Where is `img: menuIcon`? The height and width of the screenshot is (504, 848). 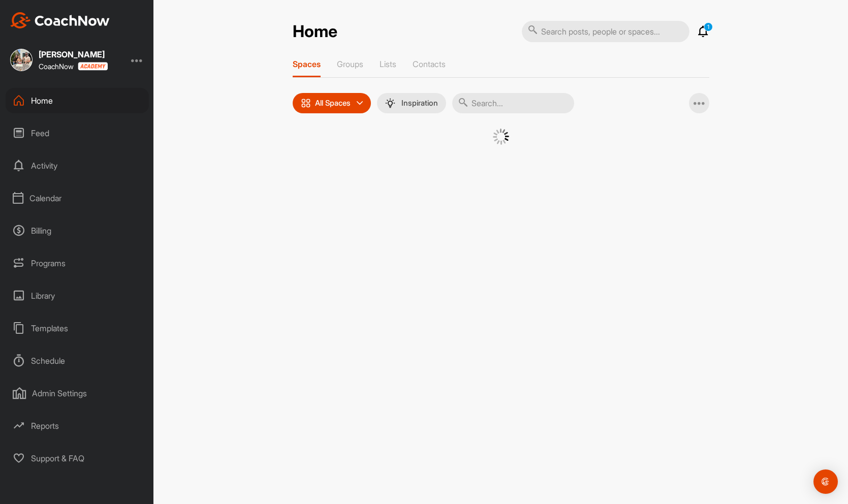 img: menuIcon is located at coordinates (390, 103).